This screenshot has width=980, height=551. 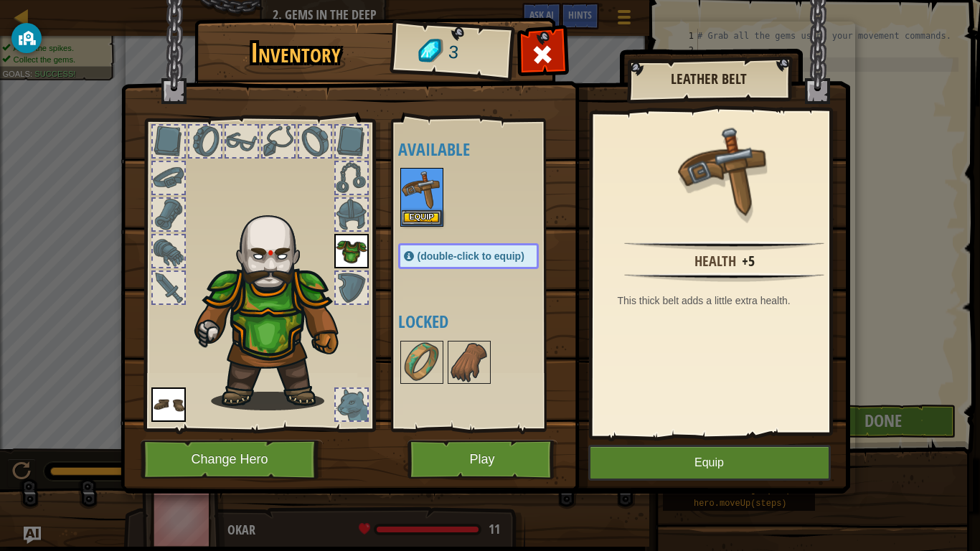 What do you see at coordinates (453, 52) in the screenshot?
I see `span: 3` at bounding box center [453, 52].